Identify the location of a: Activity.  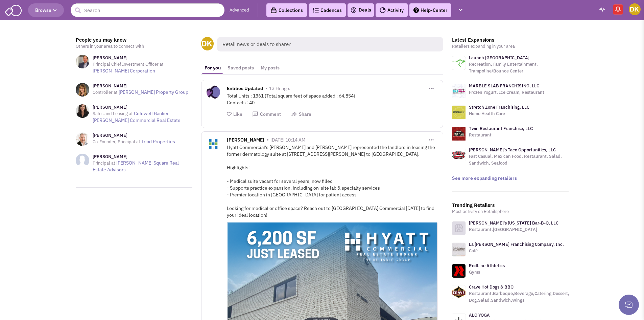
(392, 10).